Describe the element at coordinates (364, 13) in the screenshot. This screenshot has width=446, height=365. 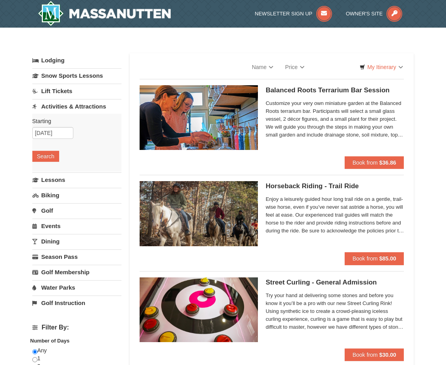
I see `span: Owner's Site` at that location.